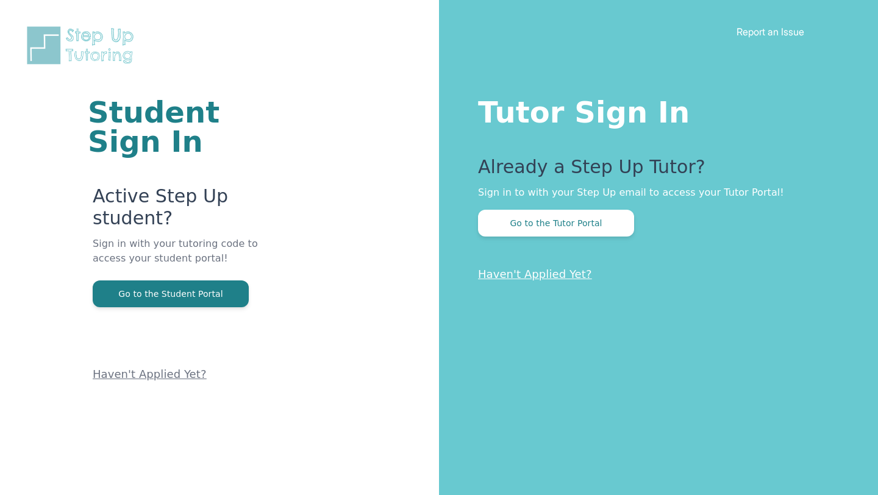 The height and width of the screenshot is (495, 878). What do you see at coordinates (83, 45) in the screenshot?
I see `img: Step Up Tutoring horizontal logo` at bounding box center [83, 45].